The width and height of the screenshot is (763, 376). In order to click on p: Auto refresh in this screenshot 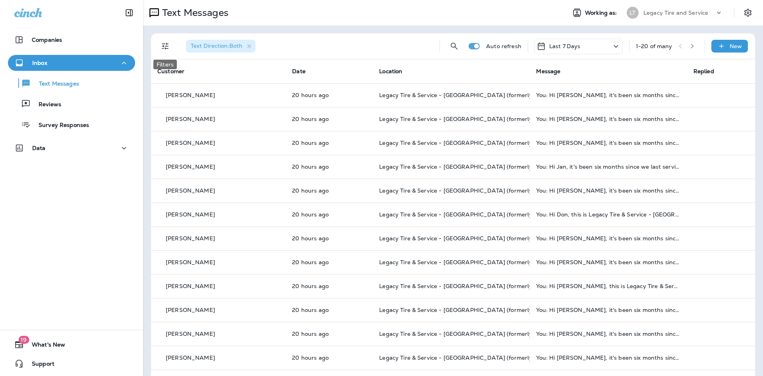, I will do `click(504, 46)`.